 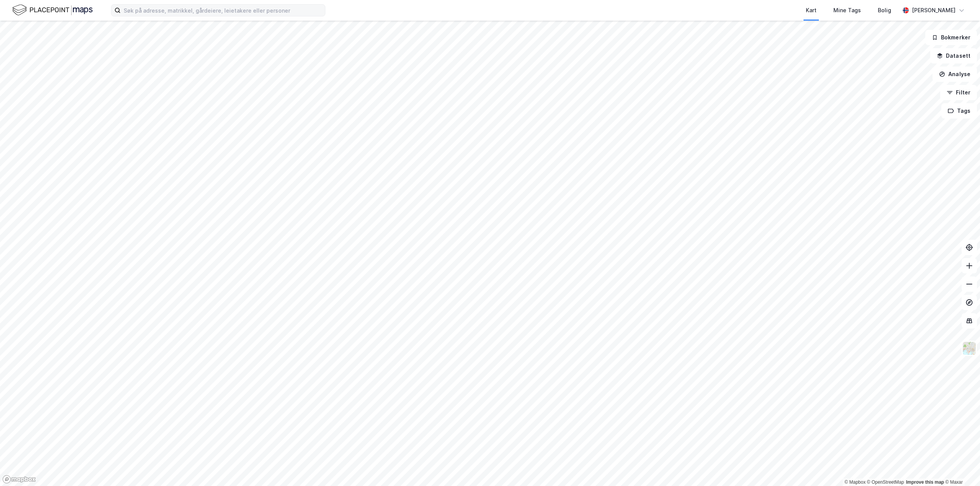 I want to click on div: Bolig, so click(x=884, y=10).